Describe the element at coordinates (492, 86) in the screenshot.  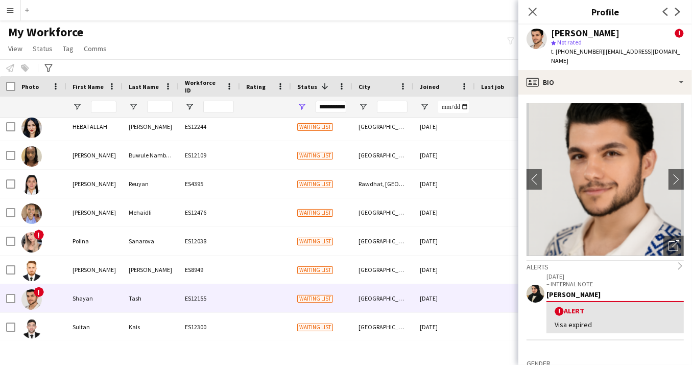
I see `span: Last job` at that location.